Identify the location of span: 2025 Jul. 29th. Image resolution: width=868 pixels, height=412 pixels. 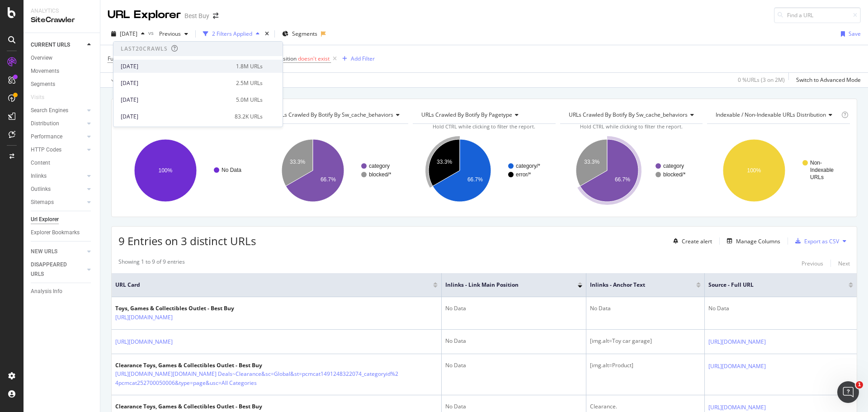
(128, 34).